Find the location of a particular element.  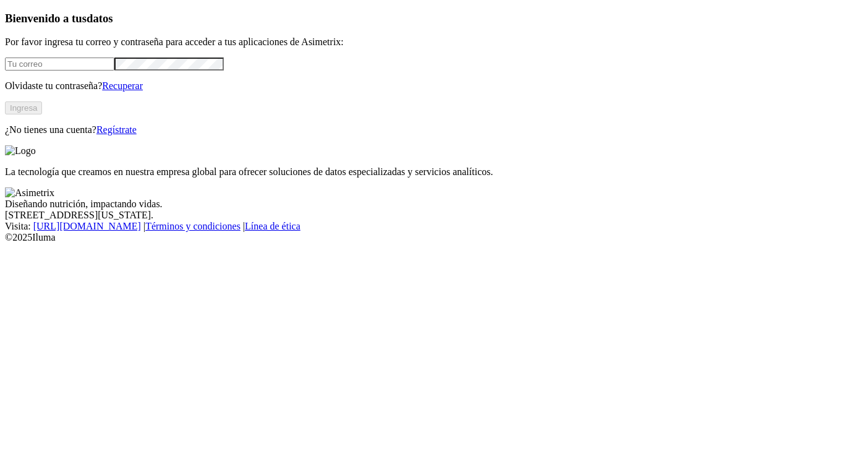

a: Regístrate is located at coordinates (117, 129).